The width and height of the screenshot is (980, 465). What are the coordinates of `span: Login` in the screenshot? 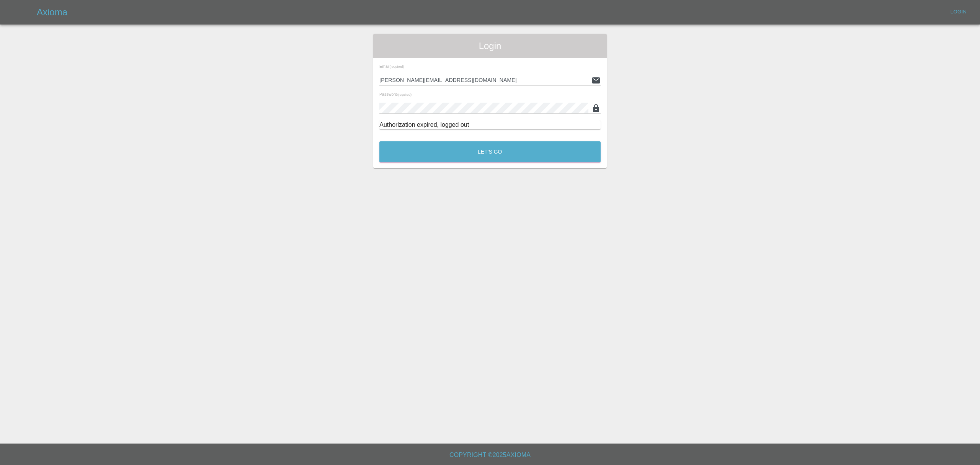 It's located at (490, 46).